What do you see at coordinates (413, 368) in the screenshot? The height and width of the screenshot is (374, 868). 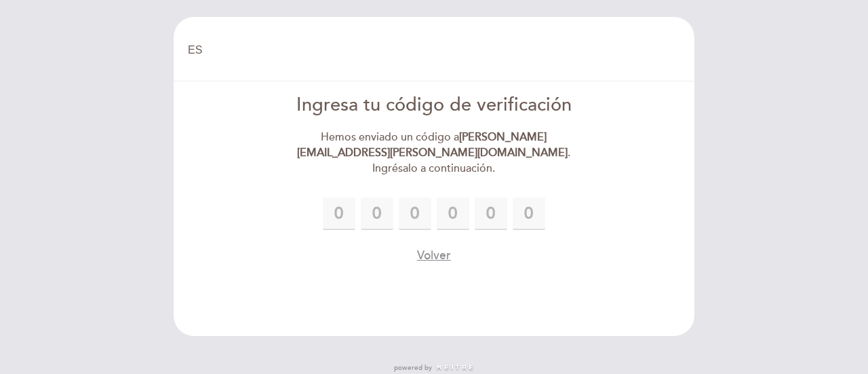 I see `span: powered by` at bounding box center [413, 368].